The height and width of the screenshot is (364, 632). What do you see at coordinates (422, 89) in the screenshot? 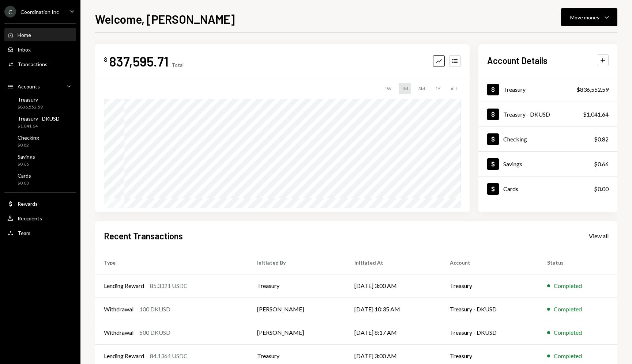
I see `div: 3M` at bounding box center [422, 89].